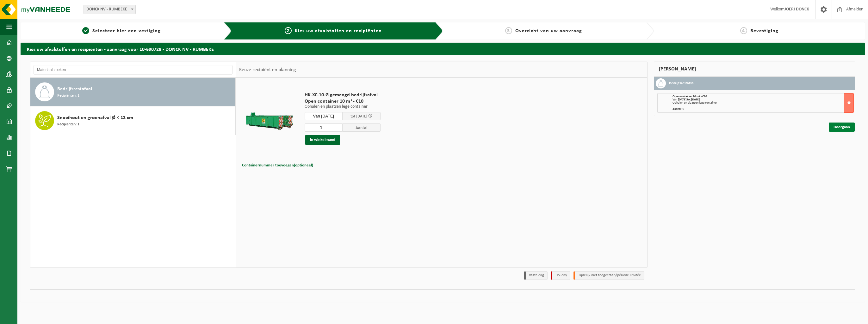 Image resolution: width=868 pixels, height=324 pixels. I want to click on span: Bedrijfsrestafval, so click(75, 89).